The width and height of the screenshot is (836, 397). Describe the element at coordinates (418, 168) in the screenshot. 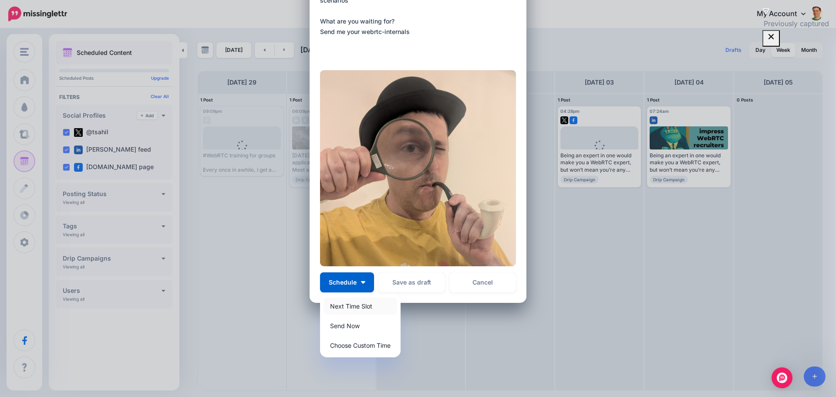

I see `img: SZ08I6DZOQ5TO8CL9KH8EQQGKL1T1T5V.jpg` at that location.